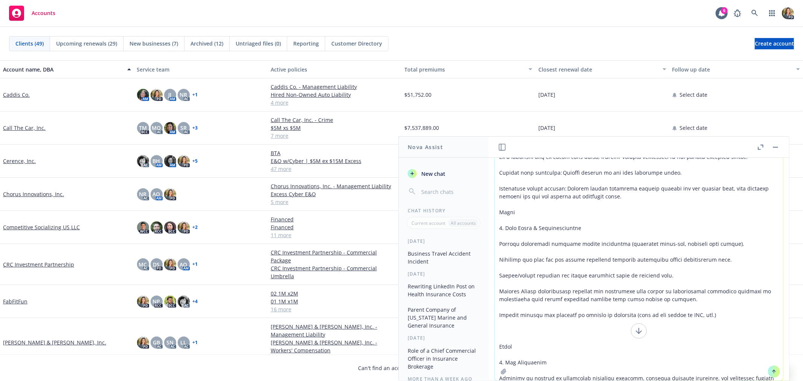 The height and width of the screenshot is (381, 803). Describe the element at coordinates (15, 301) in the screenshot. I see `a: FabFitFun` at that location.